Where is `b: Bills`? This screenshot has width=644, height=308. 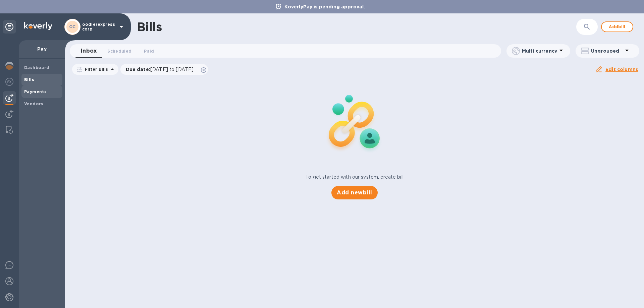 b: Bills is located at coordinates (29, 79).